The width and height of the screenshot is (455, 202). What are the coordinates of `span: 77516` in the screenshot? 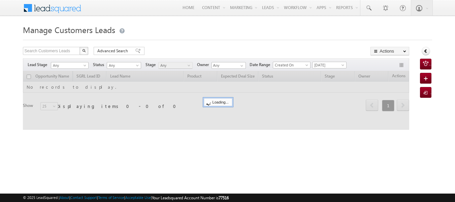 It's located at (224, 197).